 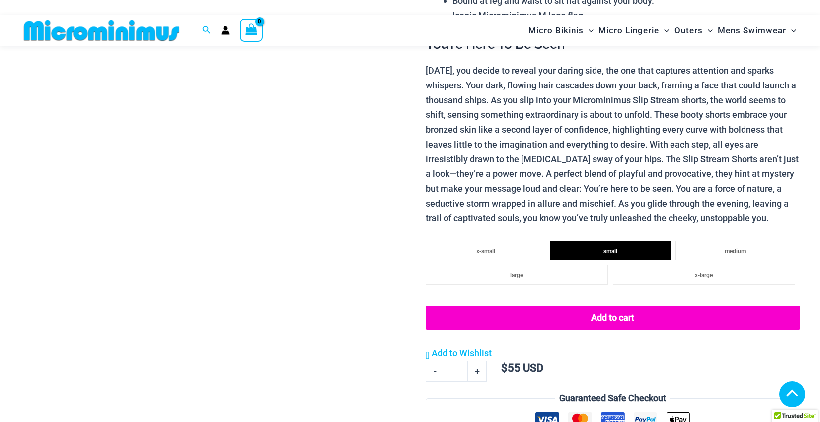 I want to click on span: Micro Lingerie, so click(x=629, y=30).